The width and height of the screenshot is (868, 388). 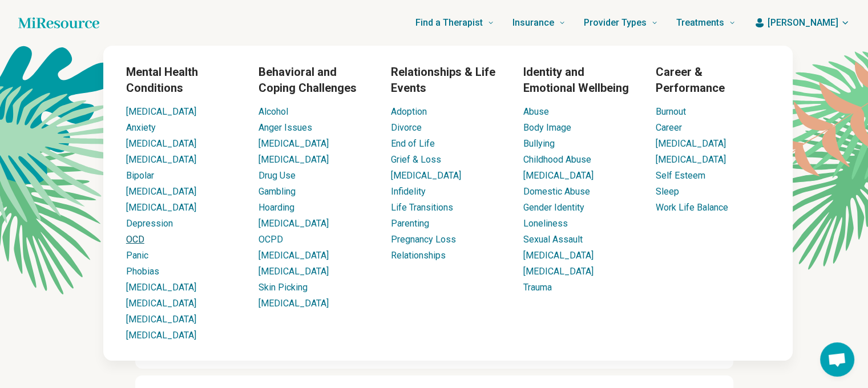 I want to click on a: Parenting, so click(x=410, y=223).